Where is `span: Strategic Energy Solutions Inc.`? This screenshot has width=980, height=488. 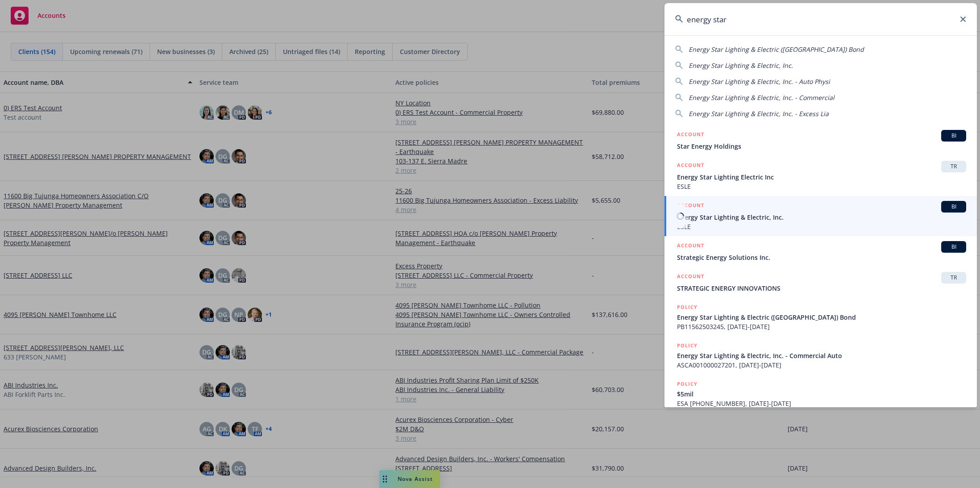
span: Strategic Energy Solutions Inc. is located at coordinates (821, 257).